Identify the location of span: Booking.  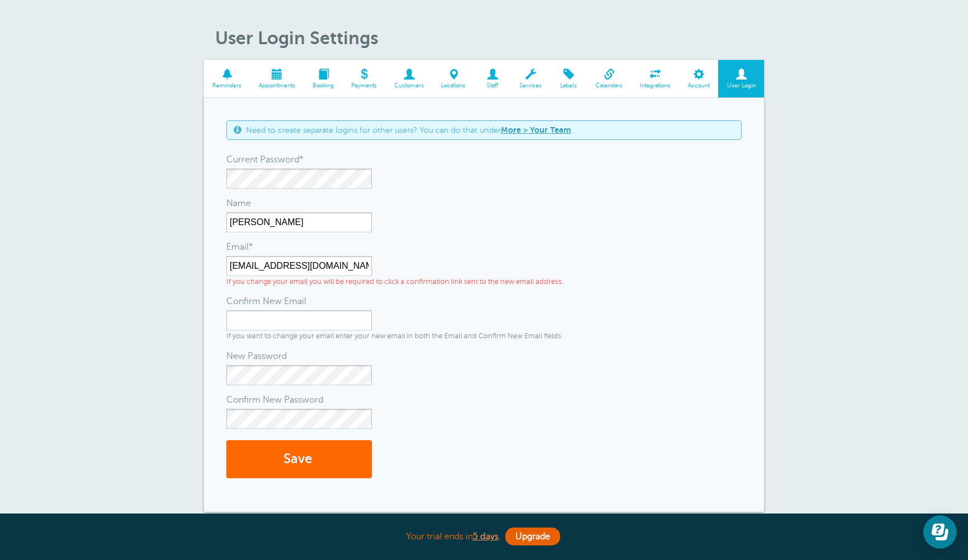
(323, 86).